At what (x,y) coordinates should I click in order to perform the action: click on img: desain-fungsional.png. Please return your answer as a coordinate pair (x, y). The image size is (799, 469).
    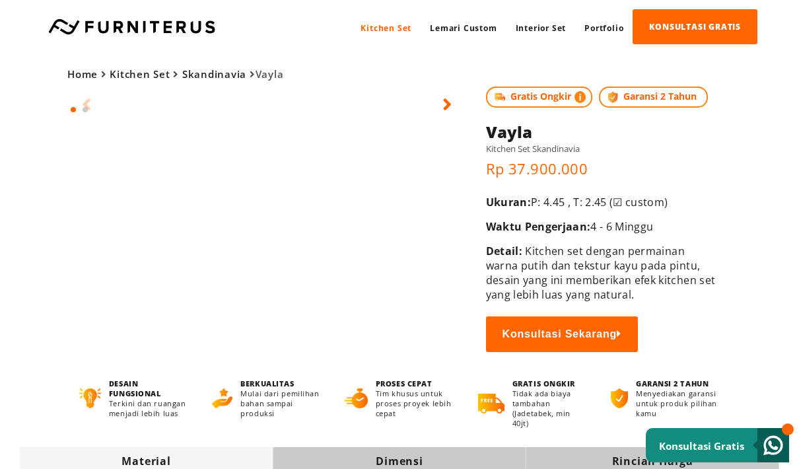
    Looking at the image, I should click on (90, 398).